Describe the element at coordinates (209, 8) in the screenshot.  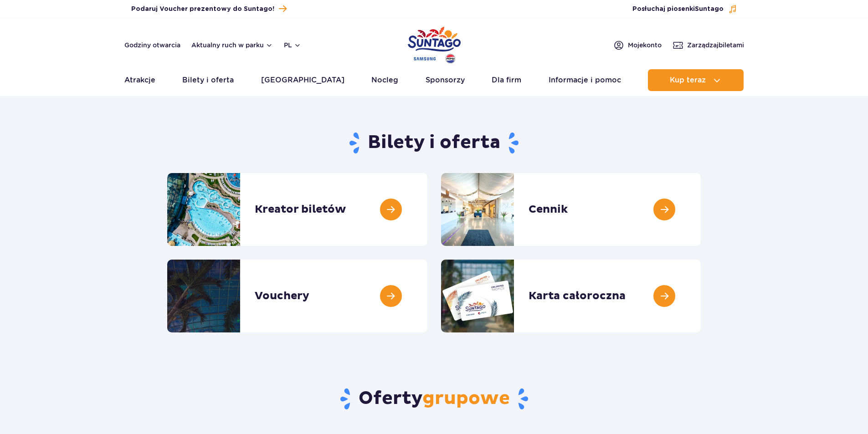
I see `a: Podaruj Voucher prezentowy do Suntago!` at that location.